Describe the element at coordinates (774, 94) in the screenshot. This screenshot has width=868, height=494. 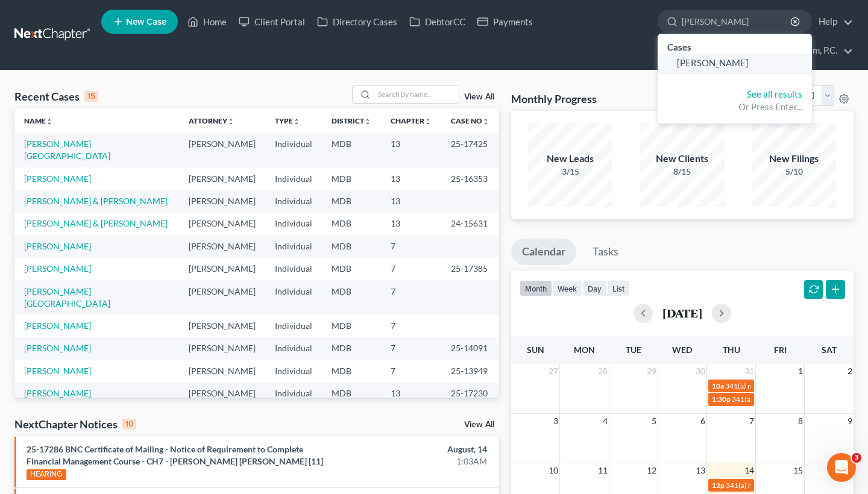
I see `a: See all results` at that location.